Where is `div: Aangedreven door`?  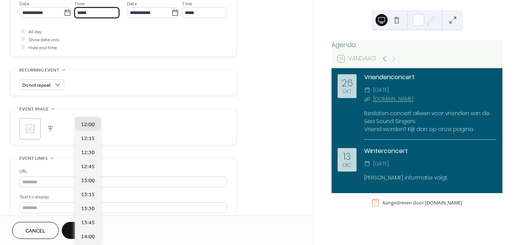
div: Aangedreven door is located at coordinates (422, 203).